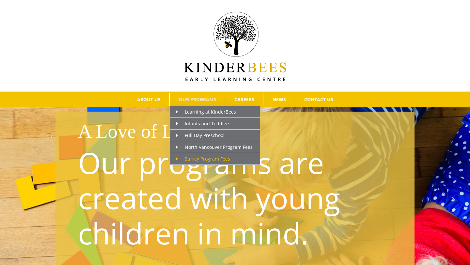 This screenshot has height=265, width=470. I want to click on a: Infants and Toddlers, so click(215, 124).